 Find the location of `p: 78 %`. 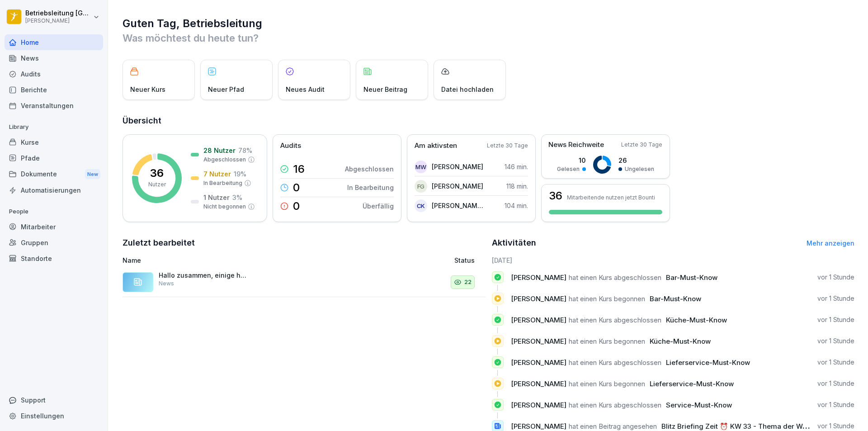

p: 78 % is located at coordinates (245, 150).